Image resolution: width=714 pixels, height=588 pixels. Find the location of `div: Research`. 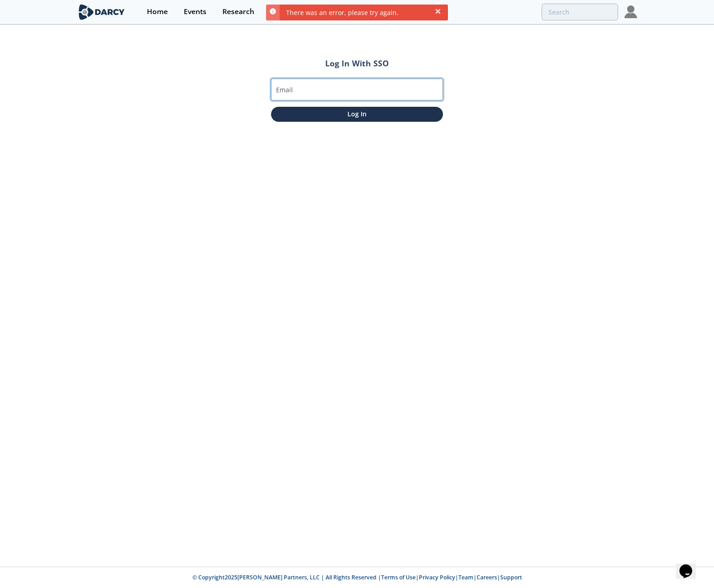

div: Research is located at coordinates (239, 12).